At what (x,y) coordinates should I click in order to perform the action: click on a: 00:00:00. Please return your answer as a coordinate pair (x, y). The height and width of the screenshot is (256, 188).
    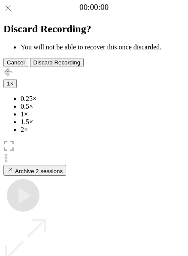
    Looking at the image, I should click on (94, 7).